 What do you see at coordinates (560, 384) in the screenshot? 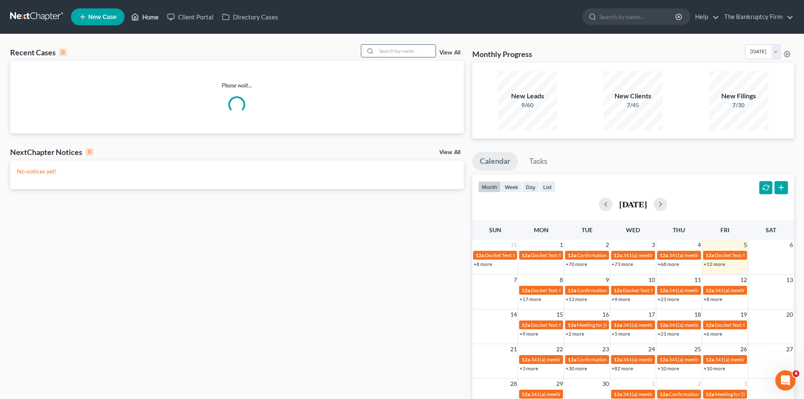
I see `span: 29` at bounding box center [560, 384].